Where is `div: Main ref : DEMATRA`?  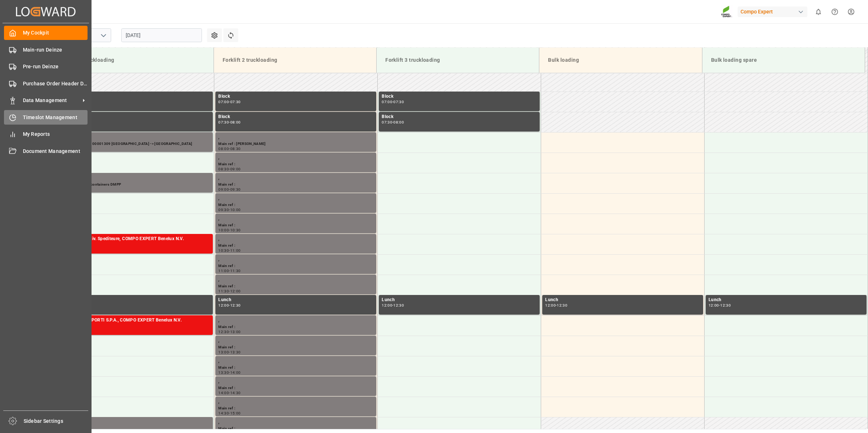 div: Main ref : DEMATRA is located at coordinates (132, 429).